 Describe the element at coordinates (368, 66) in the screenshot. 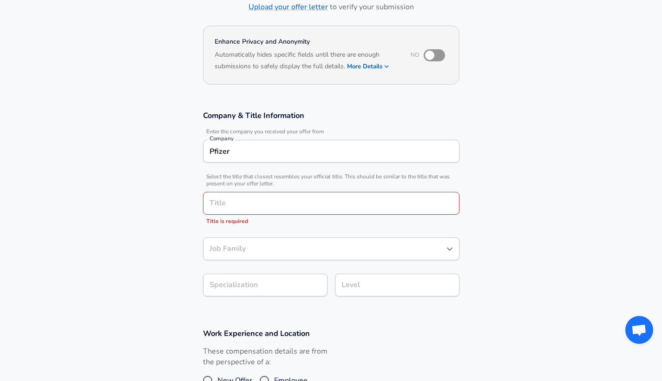

I see `button: More Details` at that location.